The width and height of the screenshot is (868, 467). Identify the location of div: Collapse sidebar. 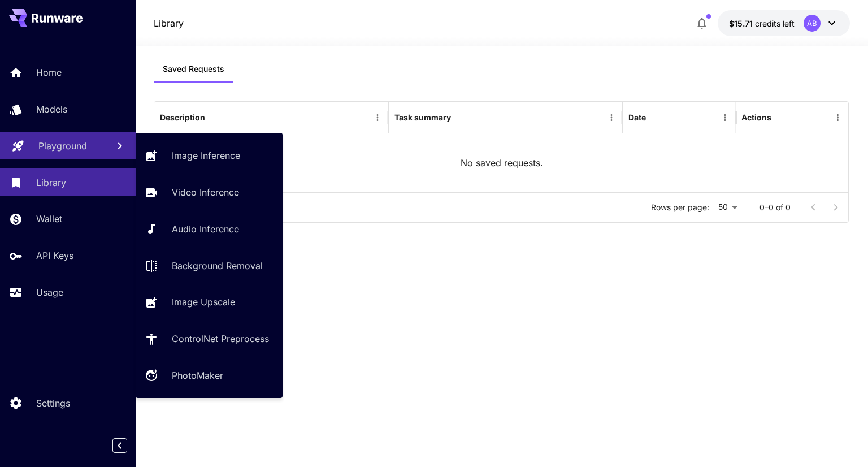
(128, 446).